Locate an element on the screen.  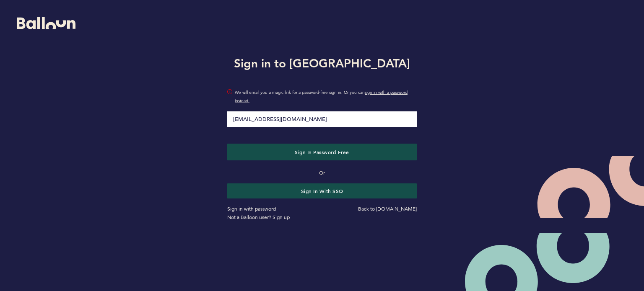
a: Not a Balloon user? Sign up is located at coordinates (258, 217).